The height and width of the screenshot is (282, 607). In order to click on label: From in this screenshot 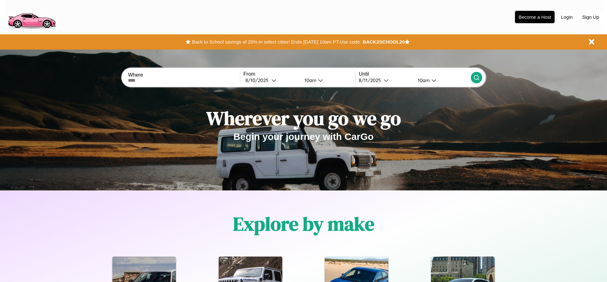, I will do `click(299, 74)`.